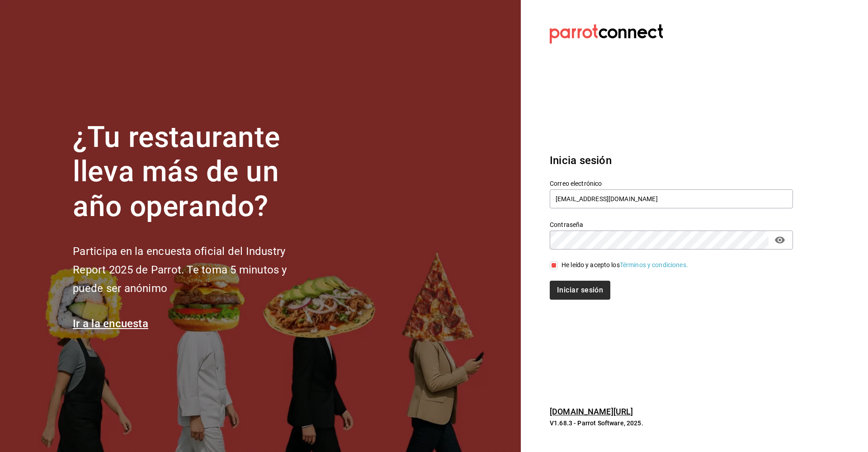 The height and width of the screenshot is (452, 868). I want to click on label: Contraseña, so click(672, 224).